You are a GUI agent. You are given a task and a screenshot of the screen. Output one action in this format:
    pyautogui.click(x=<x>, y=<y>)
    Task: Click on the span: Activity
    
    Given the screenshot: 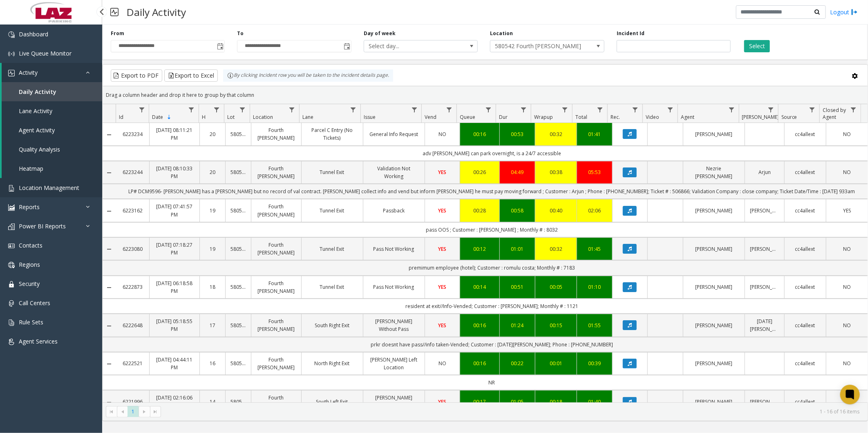 What is the action you would take?
    pyautogui.click(x=28, y=72)
    